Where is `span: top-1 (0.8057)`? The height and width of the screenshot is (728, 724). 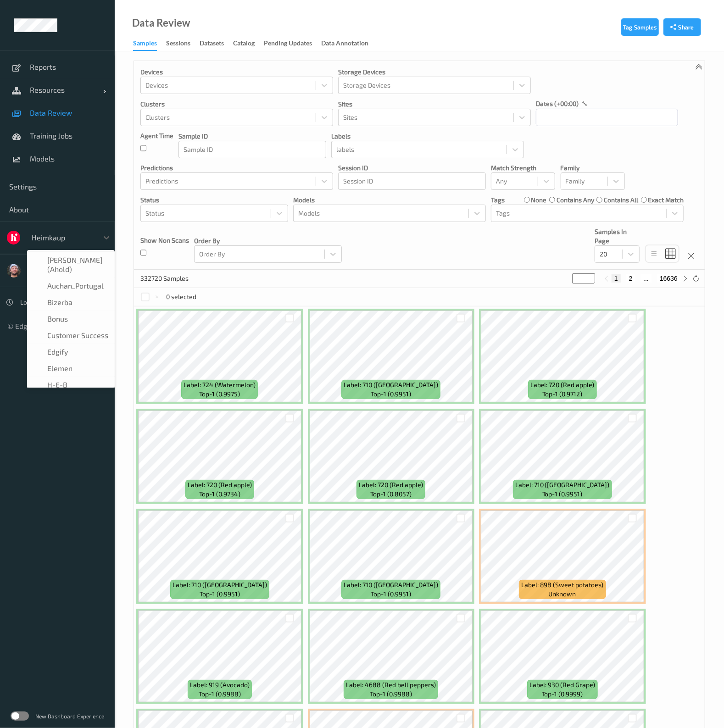
span: top-1 (0.8057) is located at coordinates (391, 495).